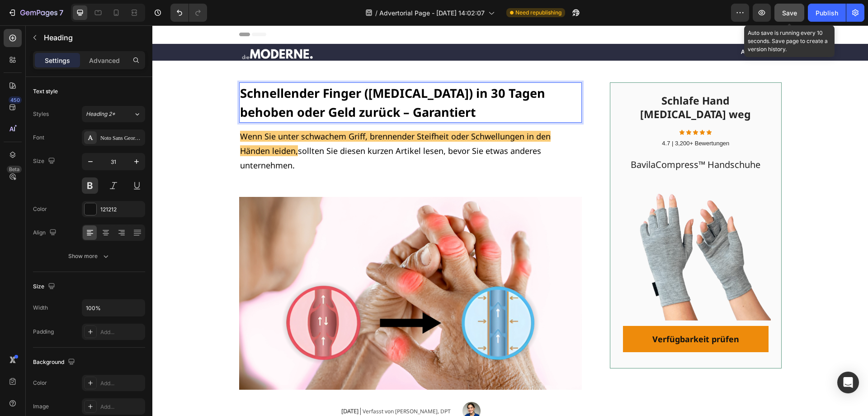 The height and width of the screenshot is (416, 868). I want to click on a: Verfügbarkeit prüfen, so click(544, 313).